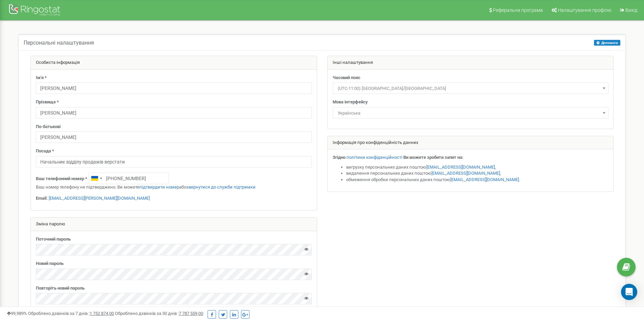 The height and width of the screenshot is (322, 644). I want to click on div: Open Intercom Messenger, so click(629, 292).